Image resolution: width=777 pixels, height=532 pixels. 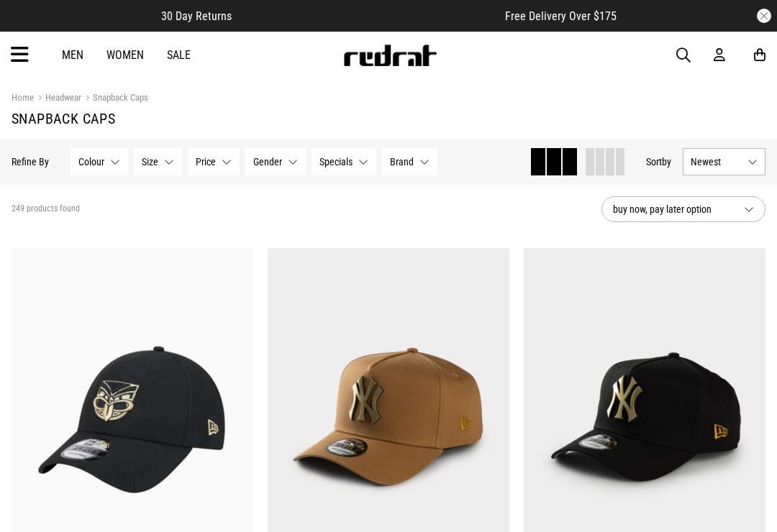 What do you see at coordinates (72, 55) in the screenshot?
I see `a: Men` at bounding box center [72, 55].